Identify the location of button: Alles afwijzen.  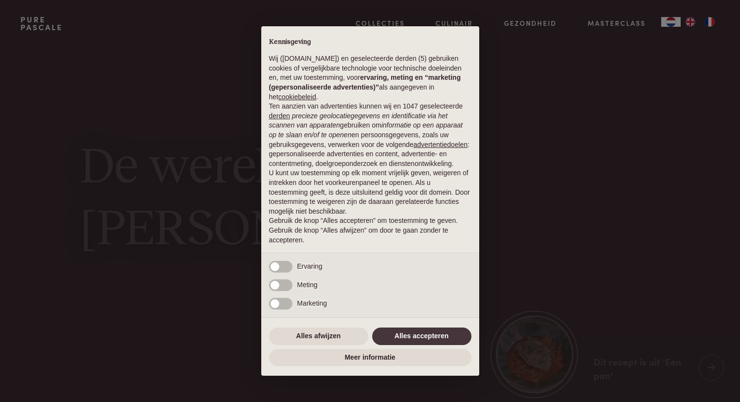
(319, 336).